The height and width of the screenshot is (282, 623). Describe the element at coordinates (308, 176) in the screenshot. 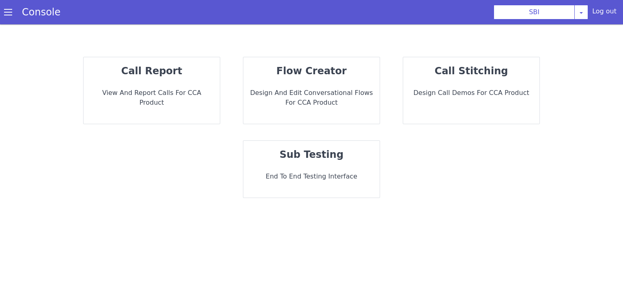

I see `p: End to End Testing Interface` at that location.